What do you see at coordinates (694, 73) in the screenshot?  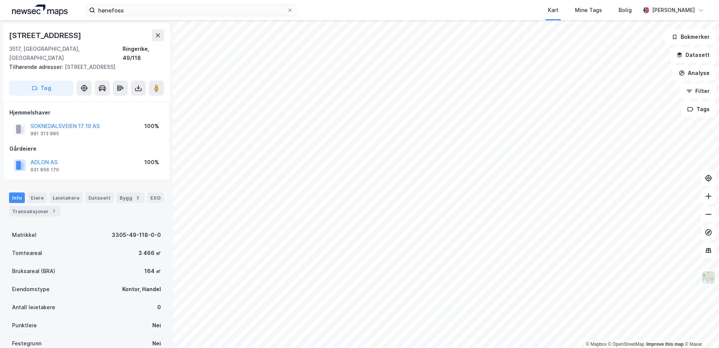 I see `button: Analyse` at bounding box center [694, 73].